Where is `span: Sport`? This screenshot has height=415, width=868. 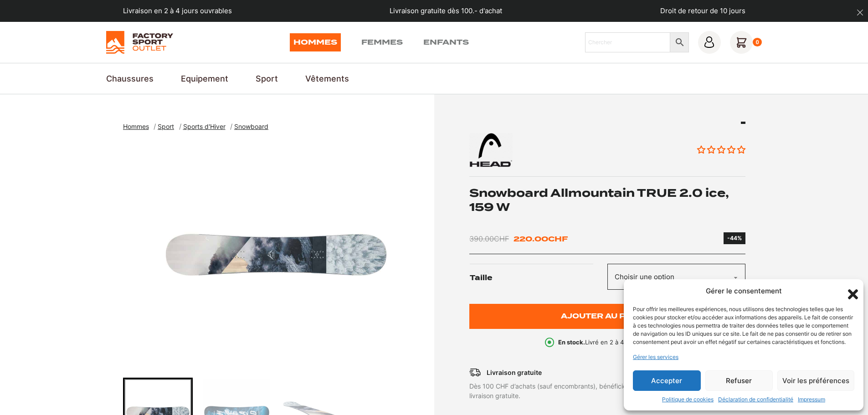 span: Sport is located at coordinates (166, 126).